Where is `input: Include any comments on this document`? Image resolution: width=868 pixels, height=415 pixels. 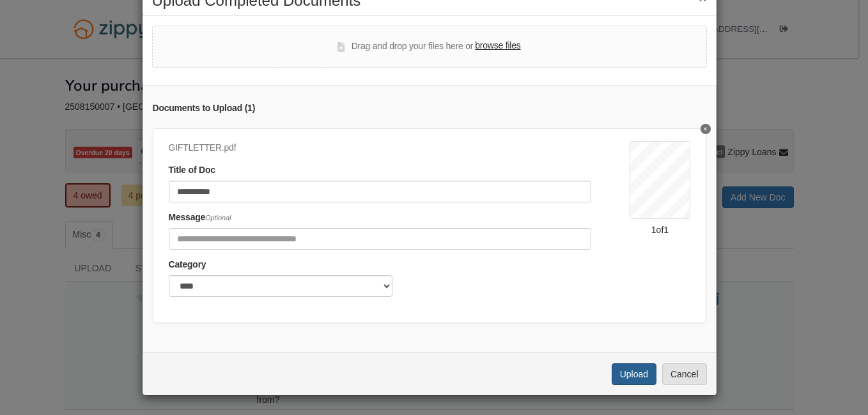 input: Include any comments on this document is located at coordinates (380, 239).